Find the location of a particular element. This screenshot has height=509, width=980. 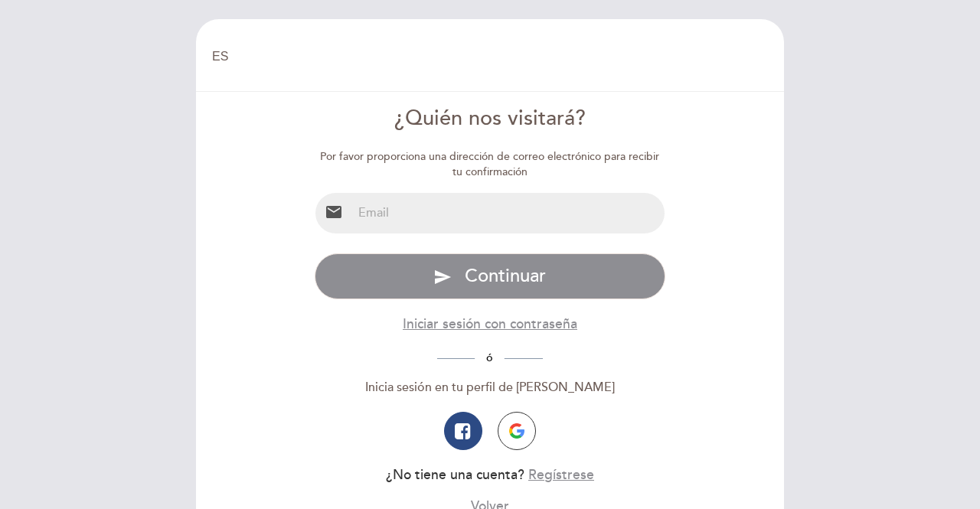

button: send Continuar is located at coordinates (490, 277).